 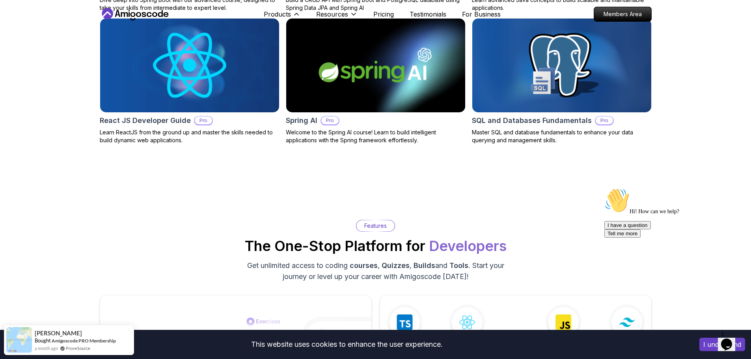 I want to click on span: Bought, so click(x=43, y=341).